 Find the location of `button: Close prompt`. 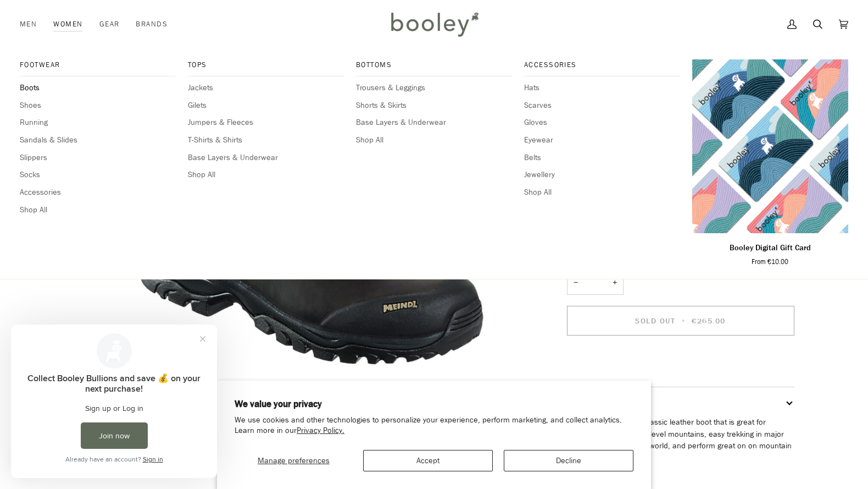

button: Close prompt is located at coordinates (192, 14).